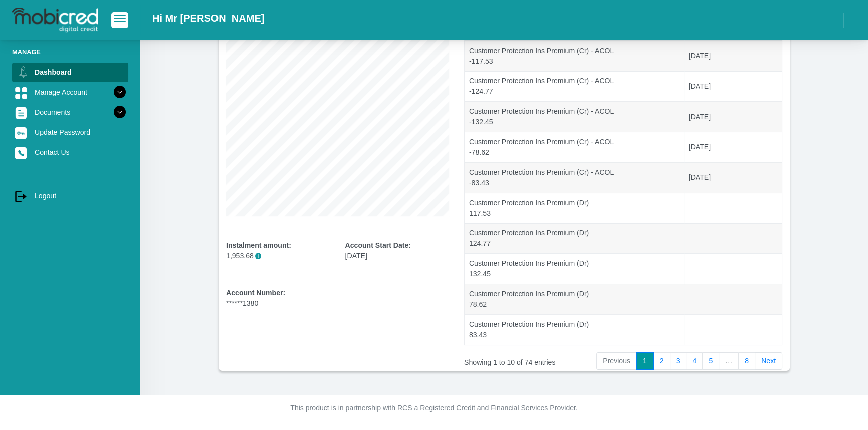 This screenshot has height=430, width=868. Describe the element at coordinates (574, 268) in the screenshot. I see `td: Customer Protection Ins Premium (Dr) 132.45` at that location.